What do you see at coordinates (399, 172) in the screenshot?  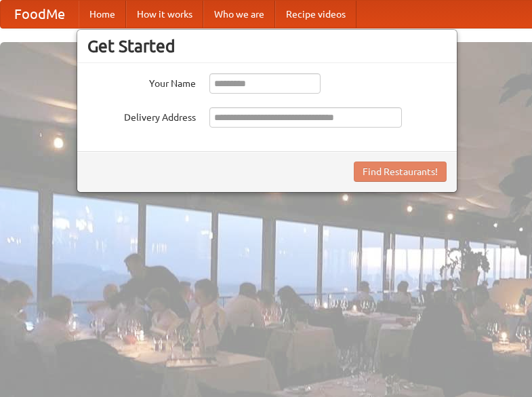 I see `button: Find Restaurants!` at bounding box center [399, 172].